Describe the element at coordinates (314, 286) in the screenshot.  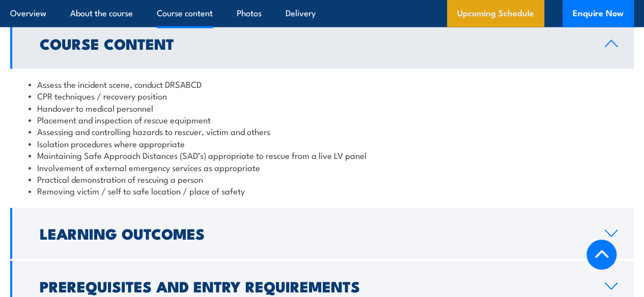
I see `h2: Prerequisites and Entry Requirements` at that location.